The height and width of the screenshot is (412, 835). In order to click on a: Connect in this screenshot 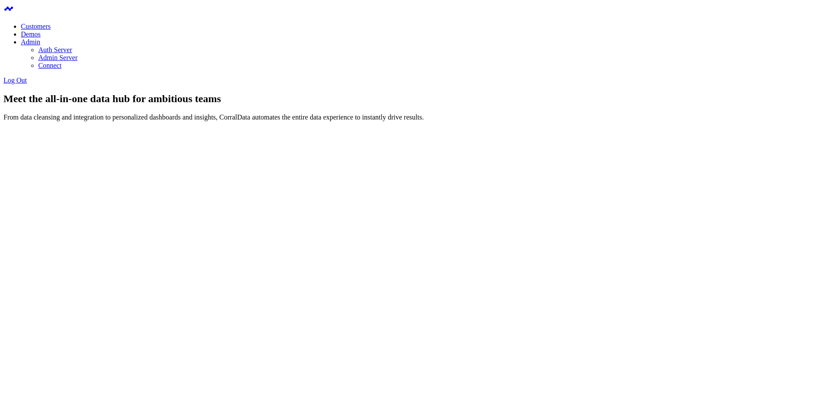, I will do `click(50, 65)`.